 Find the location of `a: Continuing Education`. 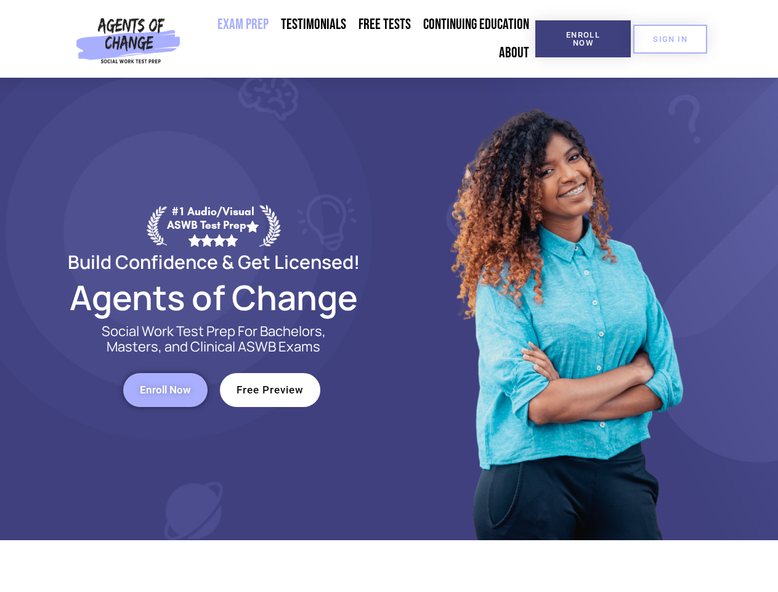

a: Continuing Education is located at coordinates (476, 25).